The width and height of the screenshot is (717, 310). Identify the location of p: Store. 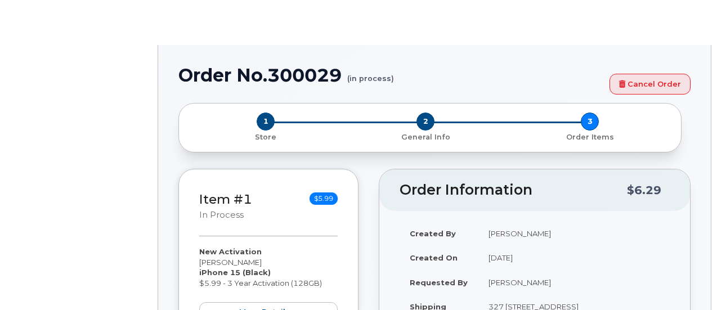
(266, 137).